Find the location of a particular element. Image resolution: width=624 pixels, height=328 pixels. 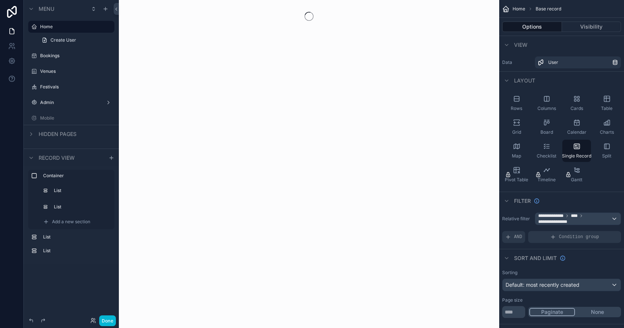

span: User is located at coordinates (553, 62).